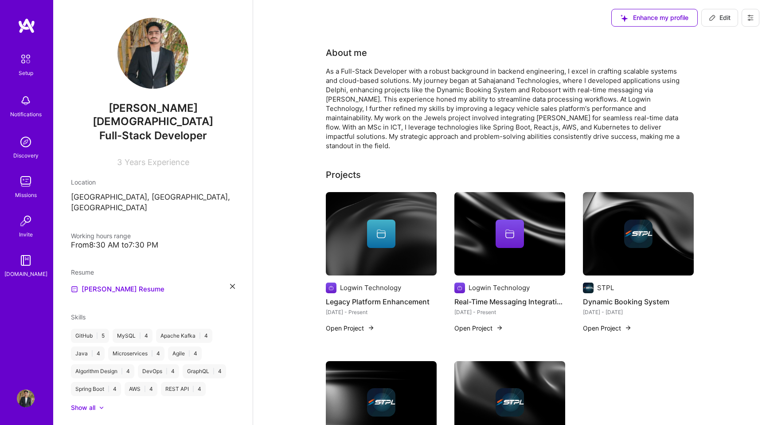 Image resolution: width=766 pixels, height=425 pixels. I want to click on div: Microservices 4, so click(136, 353).